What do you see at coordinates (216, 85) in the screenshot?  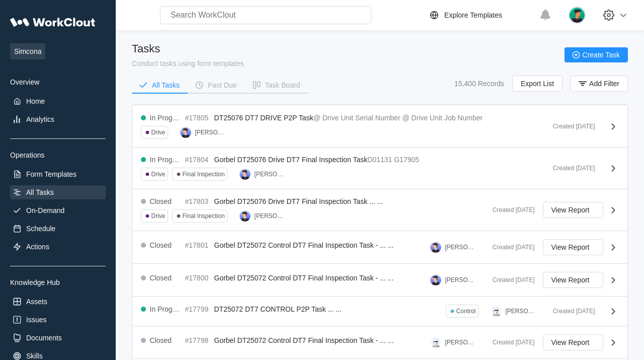 I see `button: Past Due` at bounding box center [216, 85].